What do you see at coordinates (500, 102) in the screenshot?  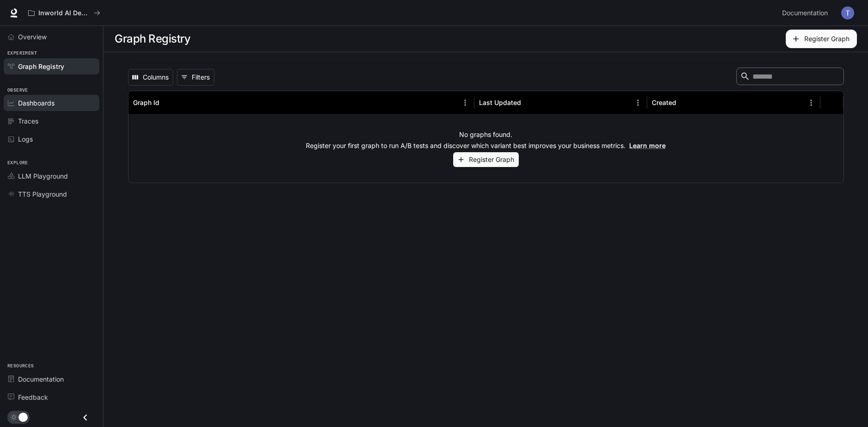 I see `div: Last Updated` at bounding box center [500, 102].